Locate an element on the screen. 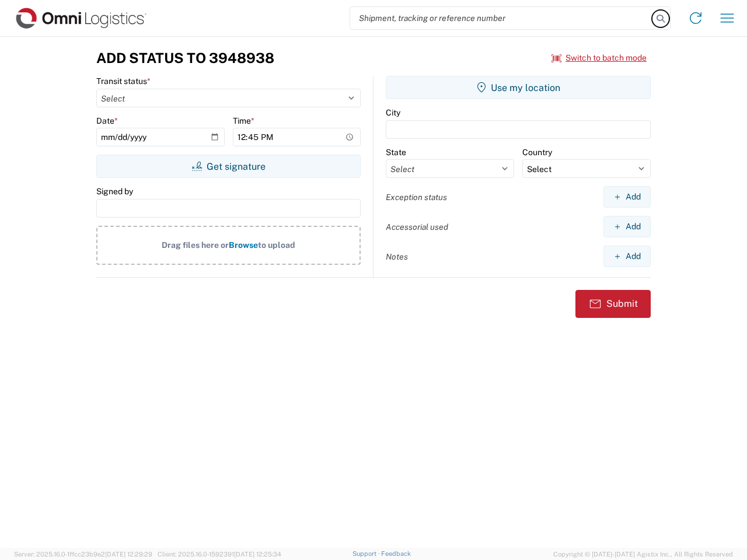 Image resolution: width=747 pixels, height=560 pixels. button: Get signature is located at coordinates (228, 166).